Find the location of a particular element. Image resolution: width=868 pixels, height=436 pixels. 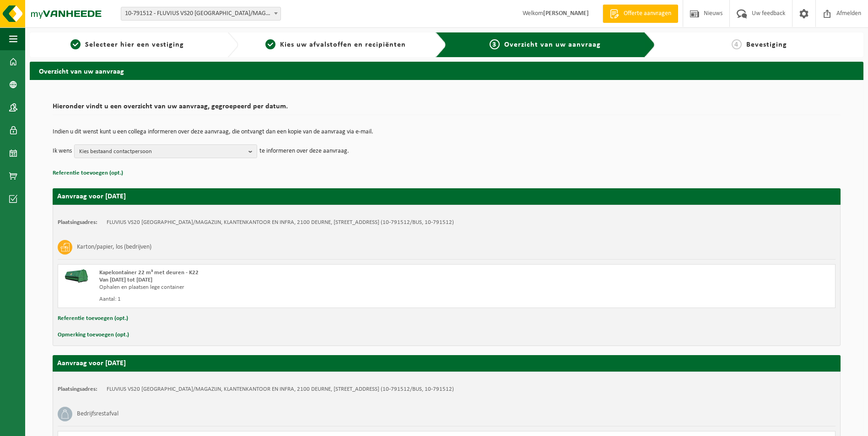

h2: Overzicht van uw aanvraag is located at coordinates (447, 71).